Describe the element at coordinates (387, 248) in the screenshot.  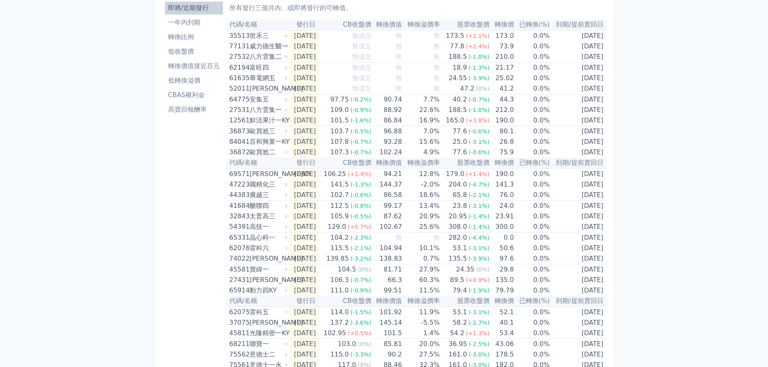
I see `td: 104.94` at that location.